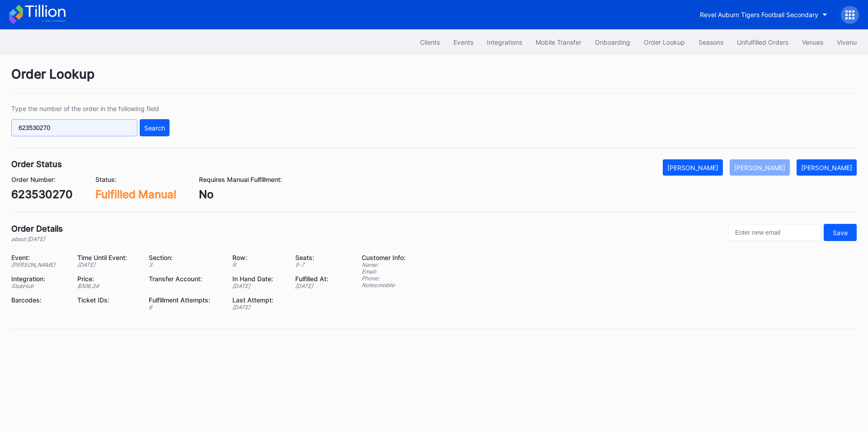  What do you see at coordinates (240, 179) in the screenshot?
I see `div: Requires Manual Fulfillment:` at bounding box center [240, 179].